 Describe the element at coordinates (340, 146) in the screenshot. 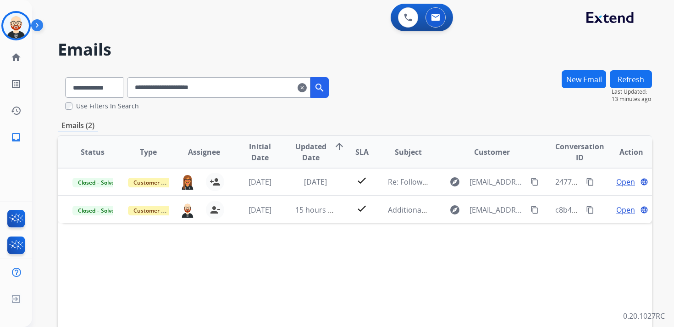

I see `mat-icon: arrow_upward` at that location.